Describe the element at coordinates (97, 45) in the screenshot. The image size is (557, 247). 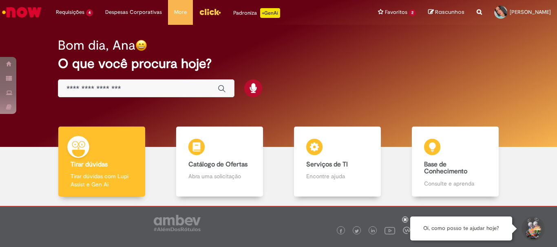
I see `h2: Bom dia, Ana` at that location.